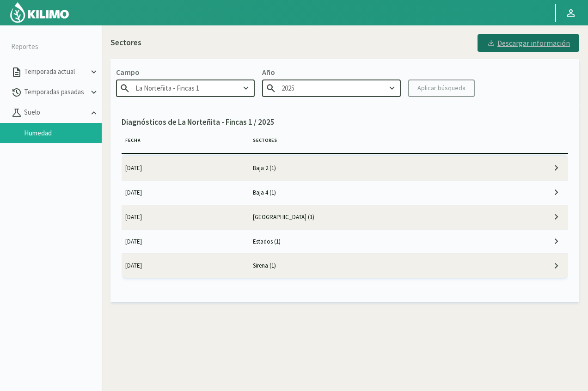 Image resolution: width=588 pixels, height=391 pixels. What do you see at coordinates (186, 72) in the screenshot?
I see `p: Campo` at bounding box center [186, 72].